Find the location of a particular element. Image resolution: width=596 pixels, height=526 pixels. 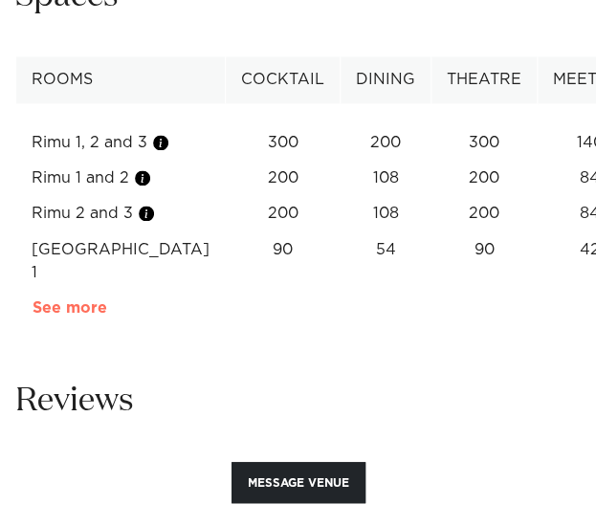

td: Rimu 1, 2 and 3 is located at coordinates (120, 142).